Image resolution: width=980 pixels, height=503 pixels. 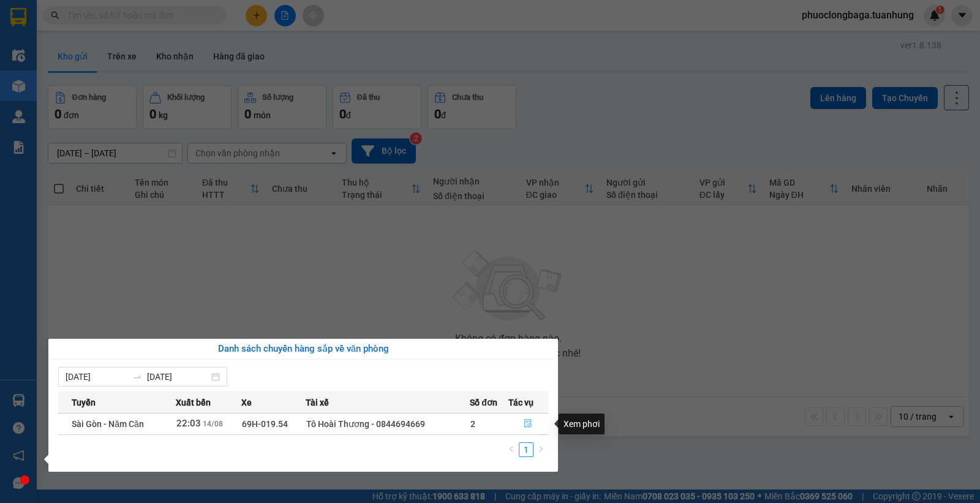 I want to click on span: Sài Gòn - Năm Căn, so click(x=108, y=424).